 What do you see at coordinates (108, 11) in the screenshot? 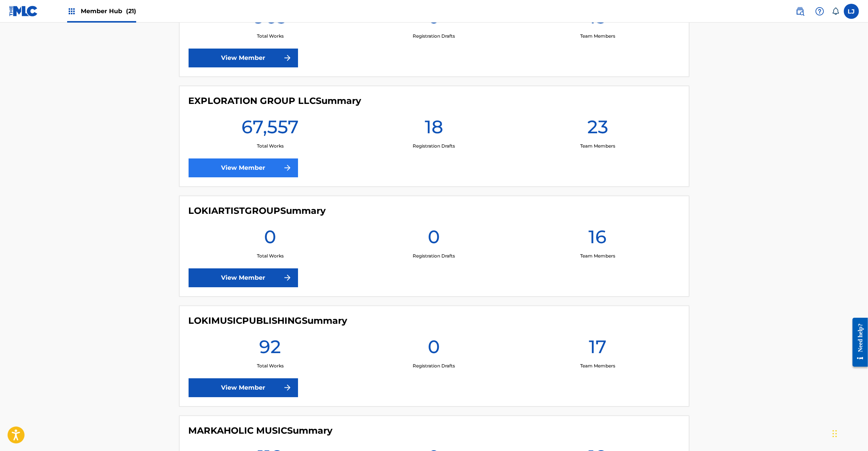
I see `span: Member Hub` at bounding box center [108, 11].